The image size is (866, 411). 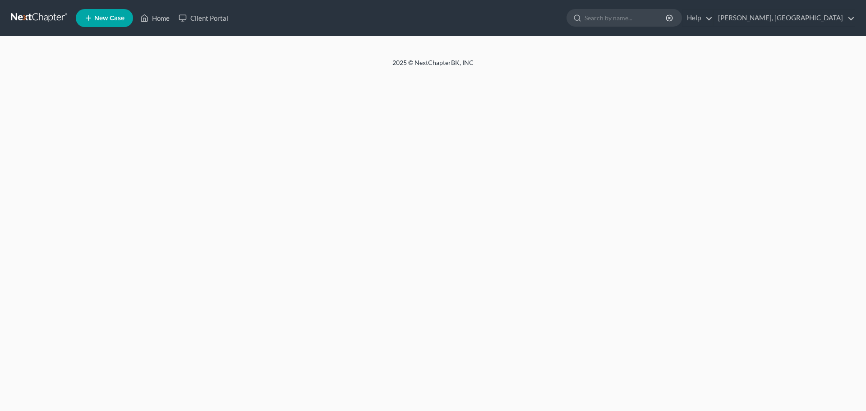 What do you see at coordinates (109, 18) in the screenshot?
I see `span: New Case` at bounding box center [109, 18].